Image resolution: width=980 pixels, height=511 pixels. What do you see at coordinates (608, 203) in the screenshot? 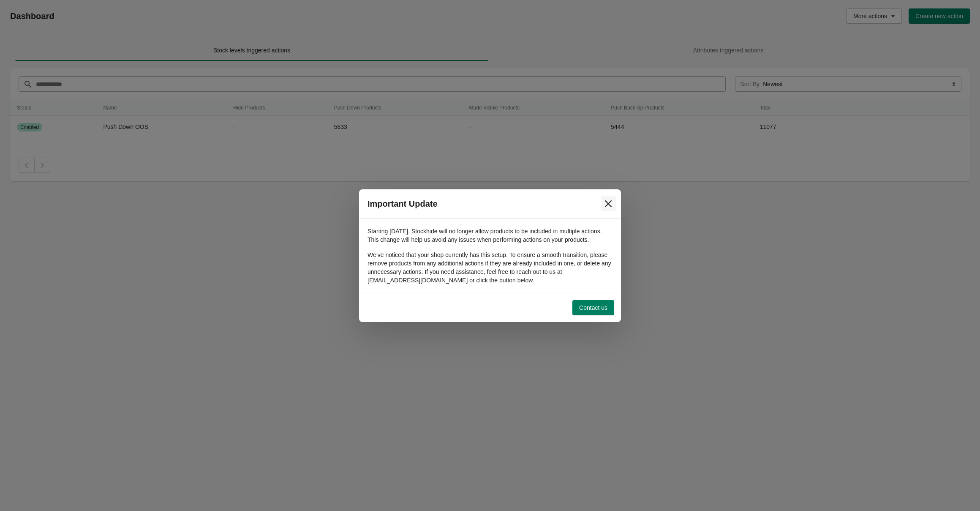
I see `button: Close` at bounding box center [608, 203].